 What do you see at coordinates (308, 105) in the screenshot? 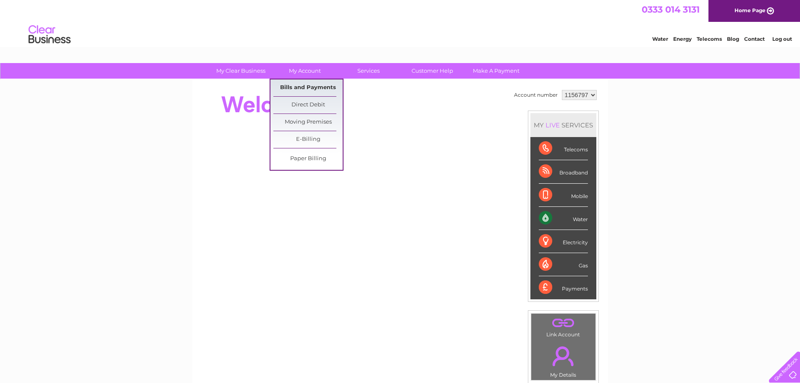
I see `a: Direct Debit` at bounding box center [308, 105].